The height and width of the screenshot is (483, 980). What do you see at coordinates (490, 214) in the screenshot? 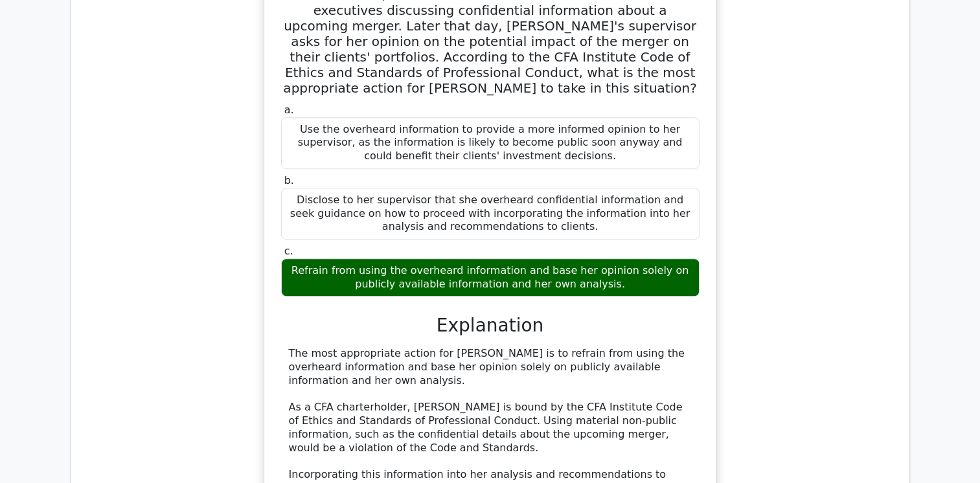
I see `div: Disclose to her supervisor that she overheard confidential information and seek guidance on how t...` at bounding box center [490, 214].